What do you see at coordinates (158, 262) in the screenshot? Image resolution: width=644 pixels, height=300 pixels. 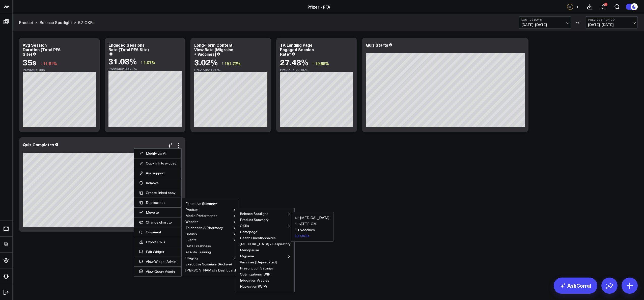 I see `a: View Widget Admin` at bounding box center [158, 262].